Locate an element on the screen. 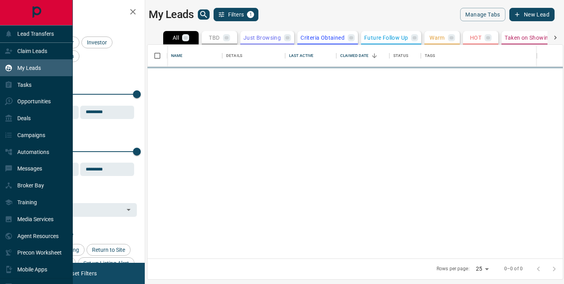 Image resolution: width=564 pixels, height=284 pixels. span: Set up Listing Alert is located at coordinates (106, 264).